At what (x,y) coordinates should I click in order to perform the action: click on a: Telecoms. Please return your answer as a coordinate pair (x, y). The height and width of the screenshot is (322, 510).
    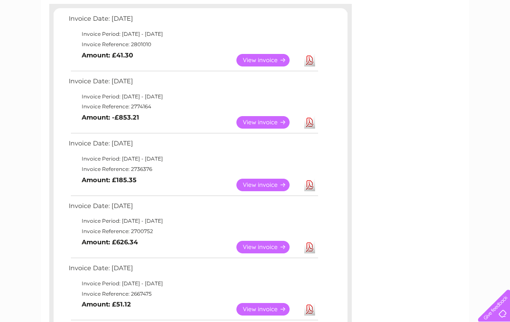
    Looking at the image, I should click on (416, 40).